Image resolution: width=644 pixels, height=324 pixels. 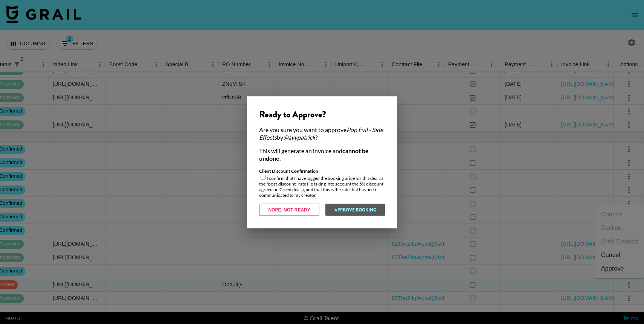 What do you see at coordinates (322, 114) in the screenshot?
I see `div: Ready to Approve?` at bounding box center [322, 114].